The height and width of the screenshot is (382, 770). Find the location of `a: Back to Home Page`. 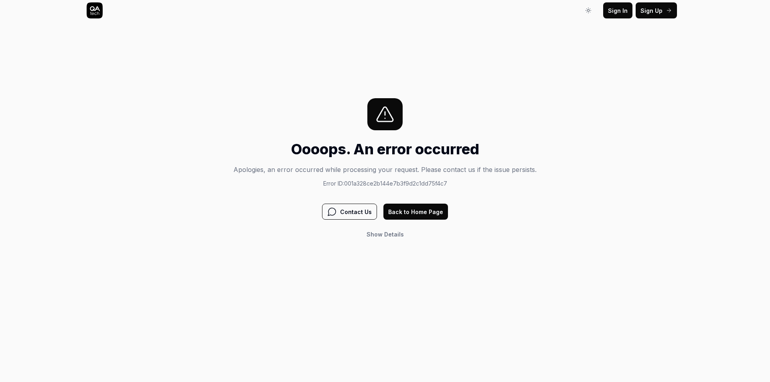

a: Back to Home Page is located at coordinates (415, 212).